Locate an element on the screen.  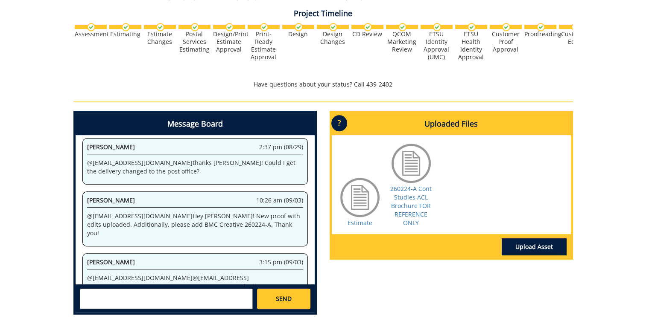
div: Postal Services Estimating is located at coordinates (194, 42).